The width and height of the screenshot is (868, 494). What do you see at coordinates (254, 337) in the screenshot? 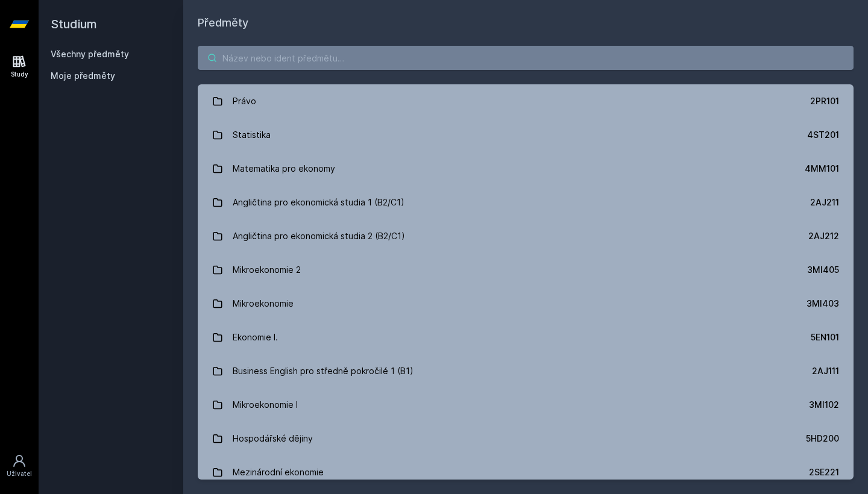
I see `div: Ekonomie I.` at bounding box center [254, 337].